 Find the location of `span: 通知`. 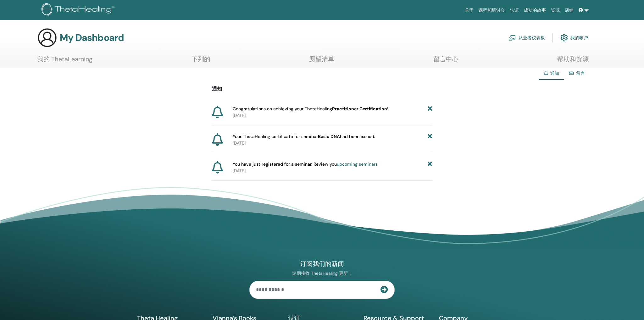

span: 通知 is located at coordinates (555, 73).